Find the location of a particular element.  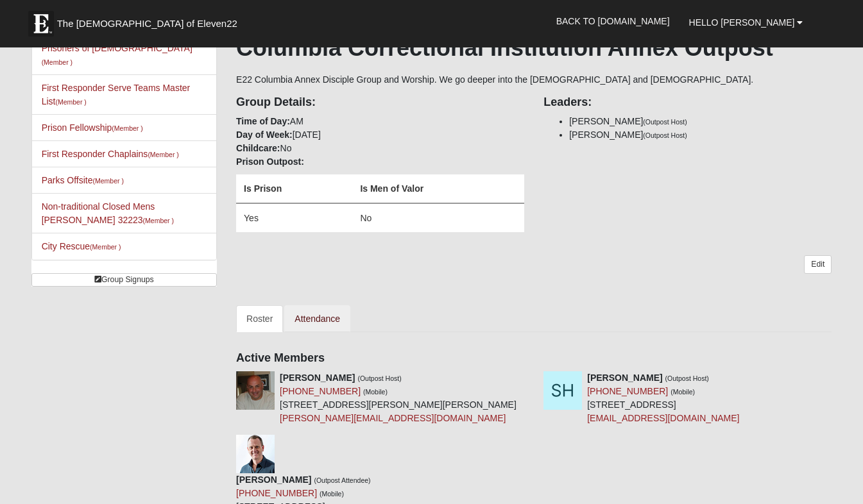

a: First Responder Serve Teams Master List(Member ) is located at coordinates (116, 94).